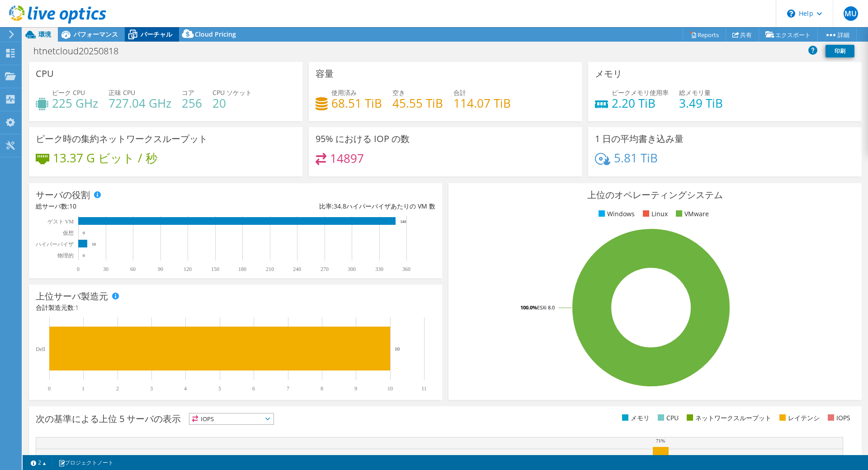  I want to click on li: Linux, so click(654, 214).